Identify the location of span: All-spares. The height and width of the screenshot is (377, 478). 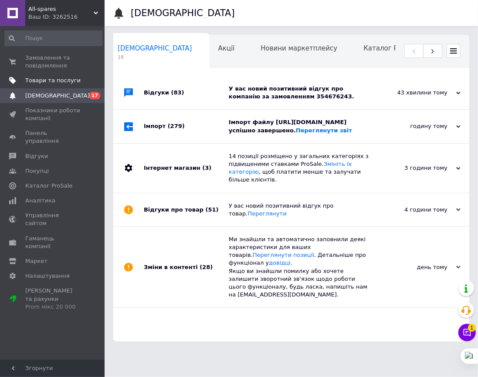
(61, 9).